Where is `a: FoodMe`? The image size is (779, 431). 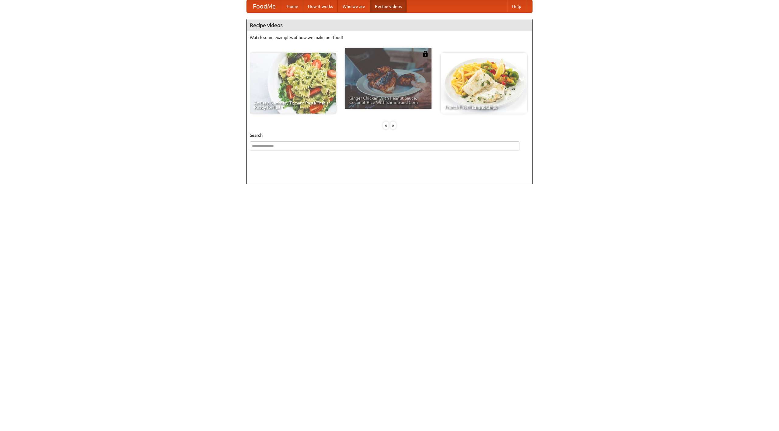
a: FoodMe is located at coordinates (264, 6).